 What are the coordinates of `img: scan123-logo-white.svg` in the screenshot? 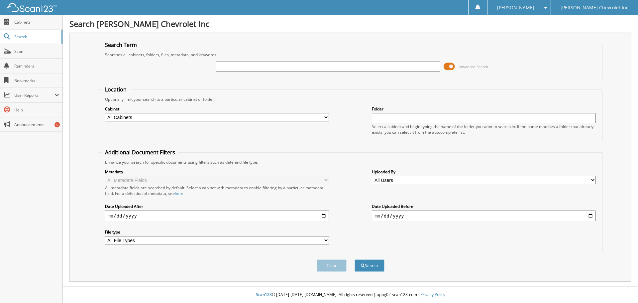 It's located at (32, 7).